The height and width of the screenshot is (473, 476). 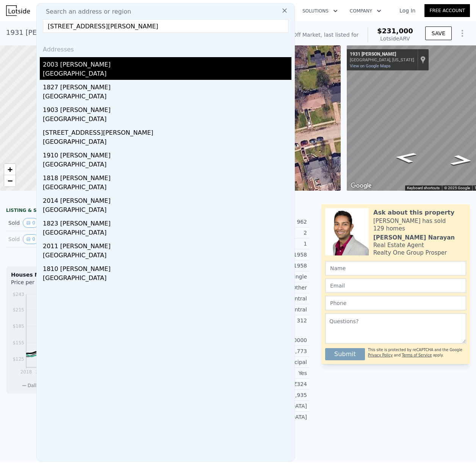 What do you see at coordinates (423, 188) in the screenshot?
I see `button: Keyboard shortcuts` at bounding box center [423, 188].